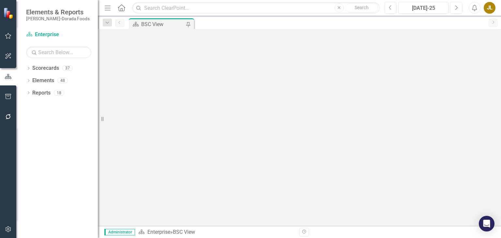 This screenshot has width=501, height=238. Describe the element at coordinates (487, 224) in the screenshot. I see `div: Open Intercom Messenger` at that location.